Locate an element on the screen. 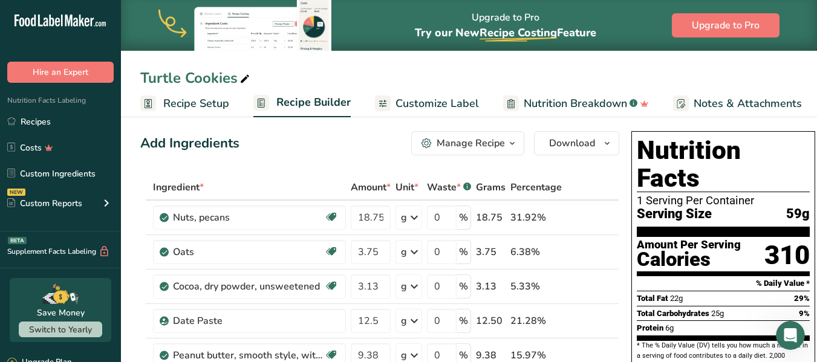  span: Customize Label is located at coordinates (437, 103).